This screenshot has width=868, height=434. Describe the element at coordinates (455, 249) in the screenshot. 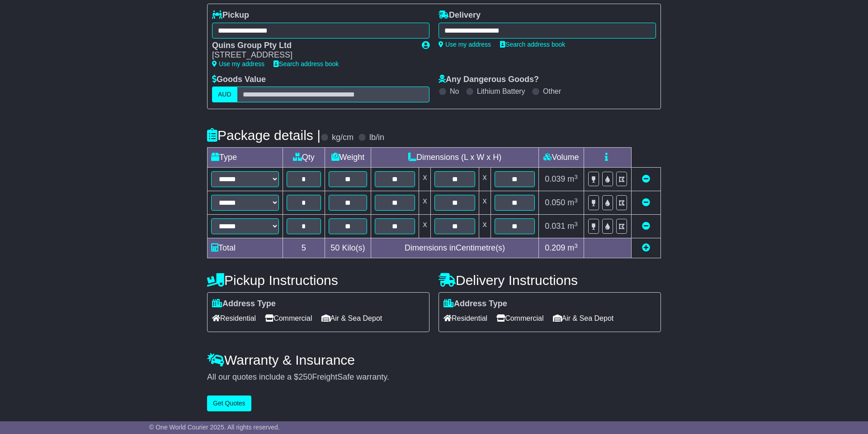

I see `td: Dimensions in Centimetre(s)` at that location.